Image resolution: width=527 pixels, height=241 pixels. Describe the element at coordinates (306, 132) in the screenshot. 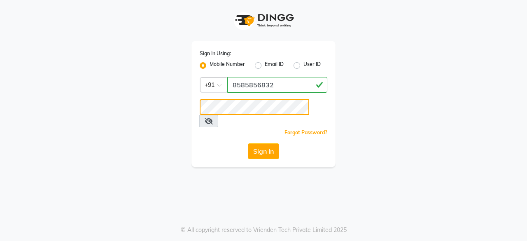

I see `a: Forgot Password?` at that location.